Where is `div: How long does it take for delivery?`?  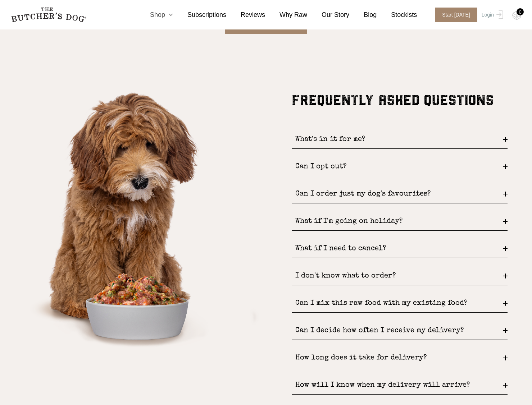
div: How long does it take for delivery? is located at coordinates (400, 358).